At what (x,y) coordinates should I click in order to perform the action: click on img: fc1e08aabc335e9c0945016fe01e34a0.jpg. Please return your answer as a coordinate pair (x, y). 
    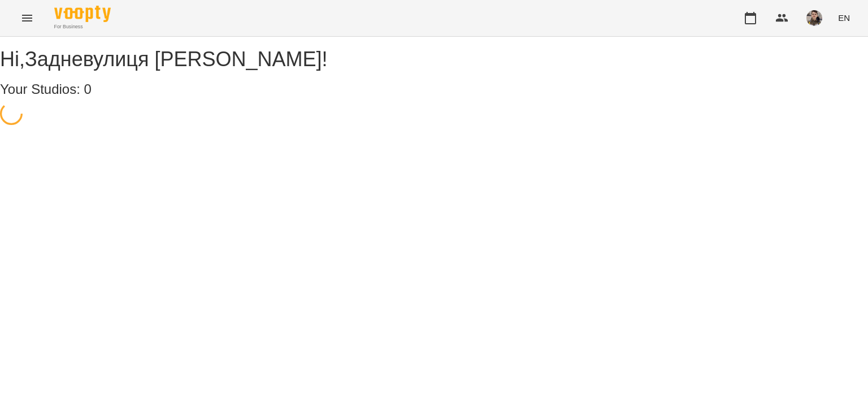
    Looking at the image, I should click on (815, 18).